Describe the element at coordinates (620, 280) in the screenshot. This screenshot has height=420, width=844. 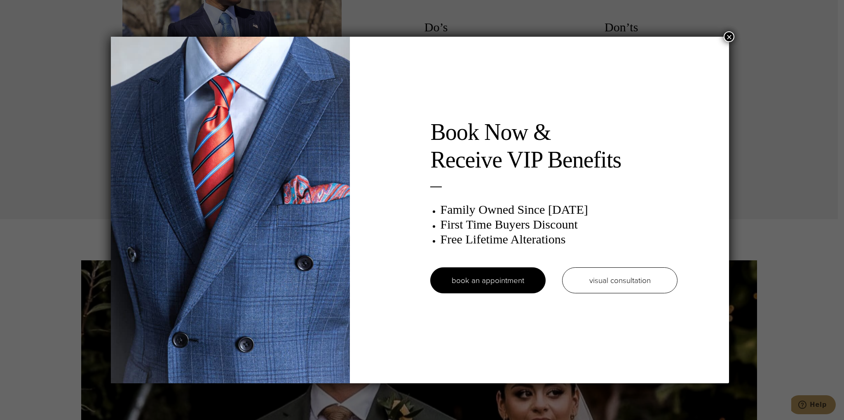
I see `a: visual consultation` at that location.